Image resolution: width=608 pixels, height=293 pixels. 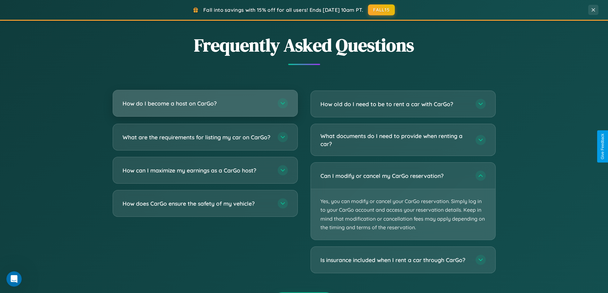 What do you see at coordinates (395, 176) in the screenshot?
I see `h3: Can I modify or cancel my CarGo reservation?` at bounding box center [395, 176].